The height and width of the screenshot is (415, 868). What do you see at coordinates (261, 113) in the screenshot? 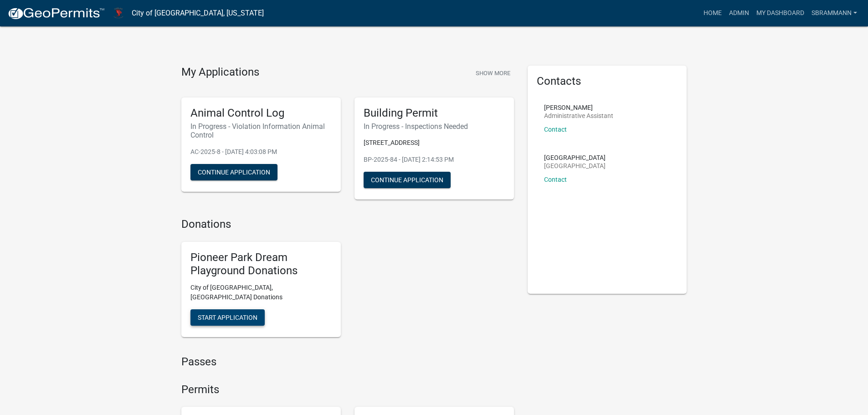
I see `h5: Animal Control Log` at bounding box center [261, 113].